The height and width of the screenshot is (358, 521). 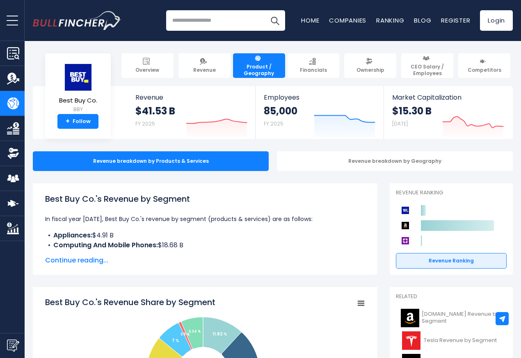 I want to click on b: Appliances:, so click(x=73, y=235).